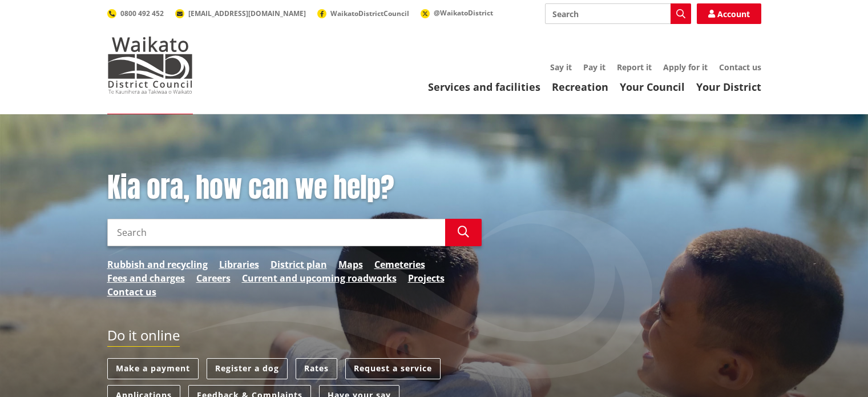 The height and width of the screenshot is (397, 868). I want to click on a: Apply for it, so click(686, 67).